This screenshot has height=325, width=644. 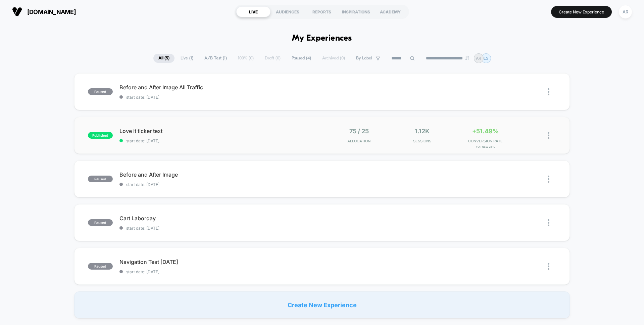 What do you see at coordinates (364, 58) in the screenshot?
I see `span: By Label` at bounding box center [364, 58].